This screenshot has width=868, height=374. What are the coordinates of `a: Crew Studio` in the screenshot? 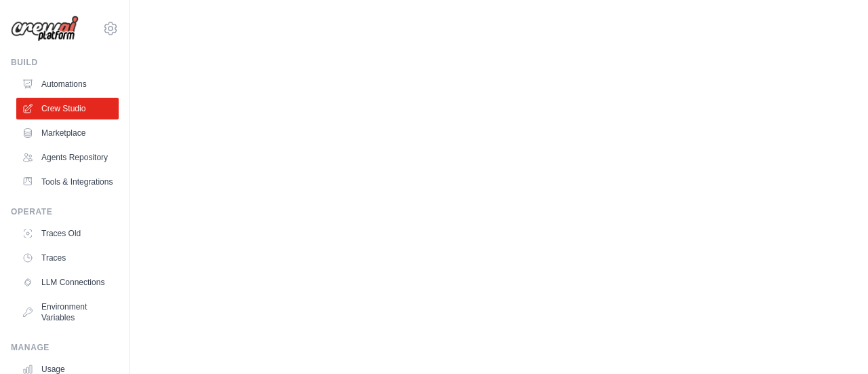 It's located at (68, 109).